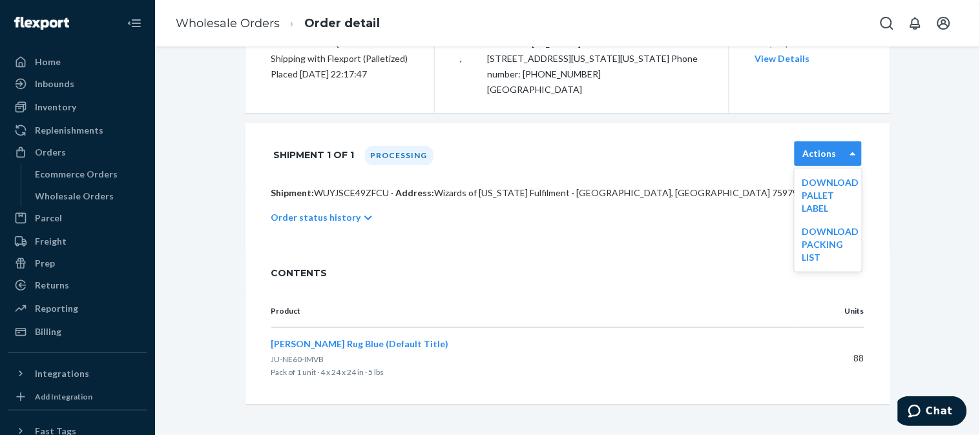 This screenshot has width=980, height=435. Describe the element at coordinates (77, 62) in the screenshot. I see `a: Home` at that location.